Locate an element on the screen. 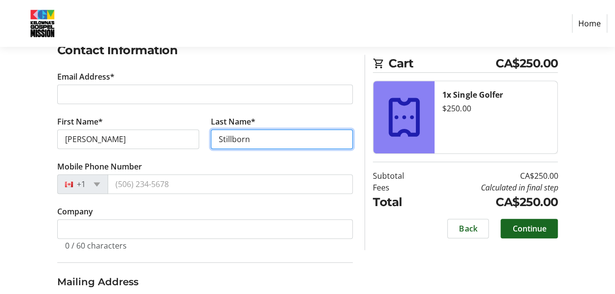 The image size is (615, 294). span: CA$250.00 is located at coordinates (527, 64).